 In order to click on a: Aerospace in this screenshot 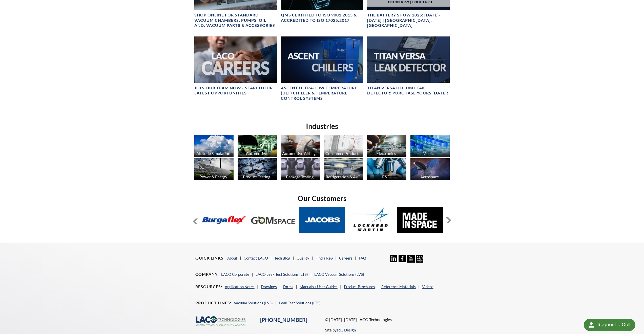, I will do `click(430, 170)`.